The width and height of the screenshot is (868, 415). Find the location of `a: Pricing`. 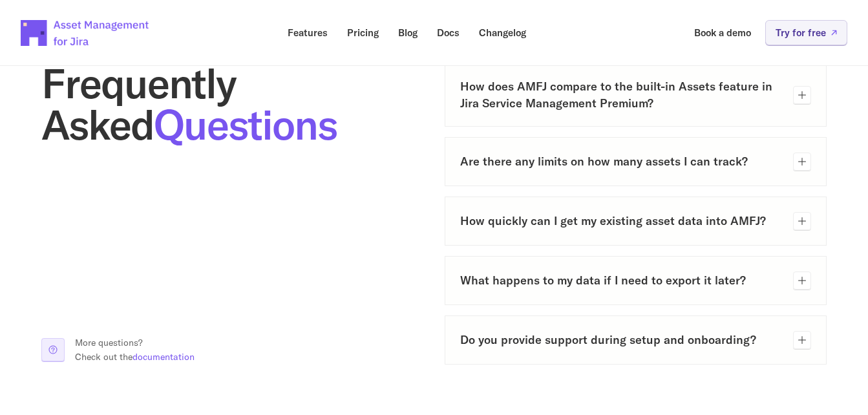

a: Pricing is located at coordinates (363, 32).